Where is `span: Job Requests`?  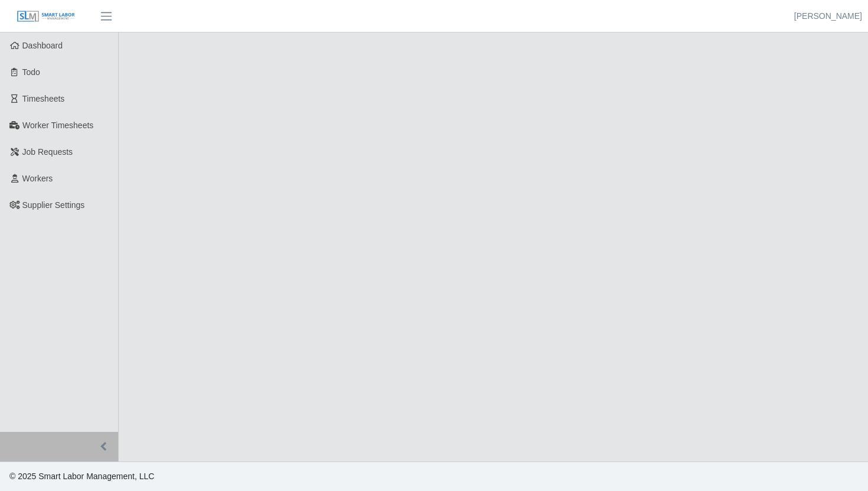 span: Job Requests is located at coordinates (48, 152).